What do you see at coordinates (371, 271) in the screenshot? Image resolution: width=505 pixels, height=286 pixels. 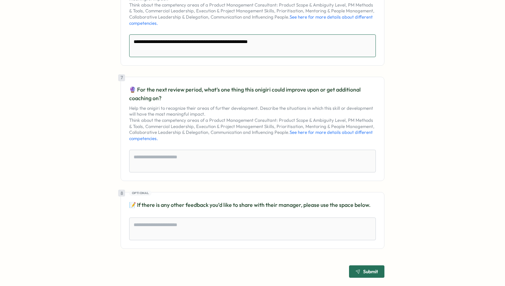 I see `span: Submit` at bounding box center [371, 271].